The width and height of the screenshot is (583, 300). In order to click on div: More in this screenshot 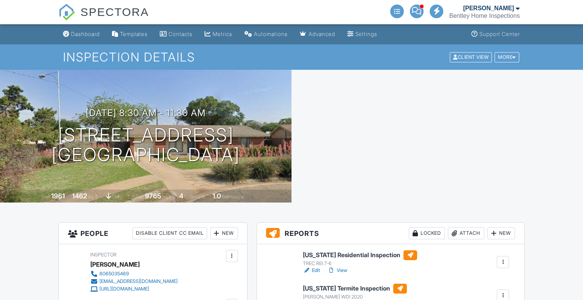, I will do `click(507, 57)`.